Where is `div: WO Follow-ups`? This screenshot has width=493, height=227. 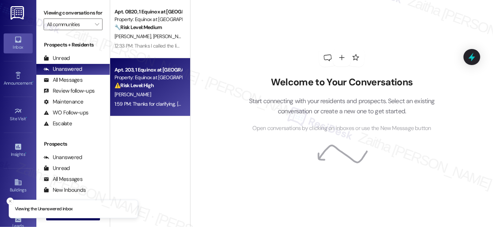 div: WO Follow-ups is located at coordinates (66, 113).